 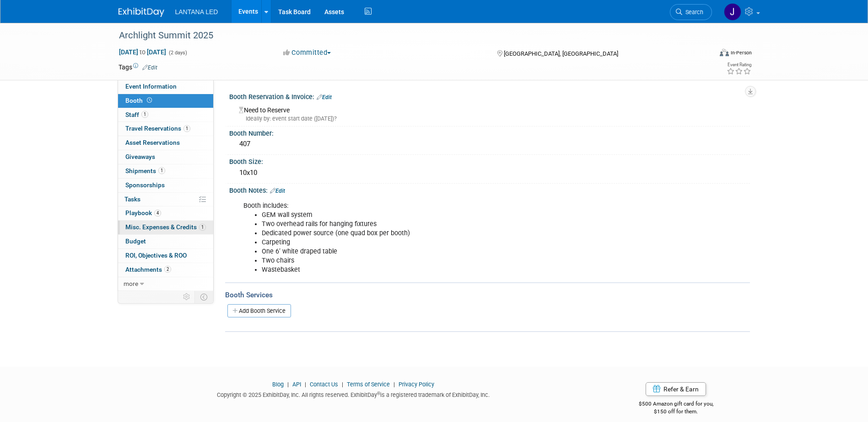 I want to click on span: Booth not reserved yet, so click(x=149, y=100).